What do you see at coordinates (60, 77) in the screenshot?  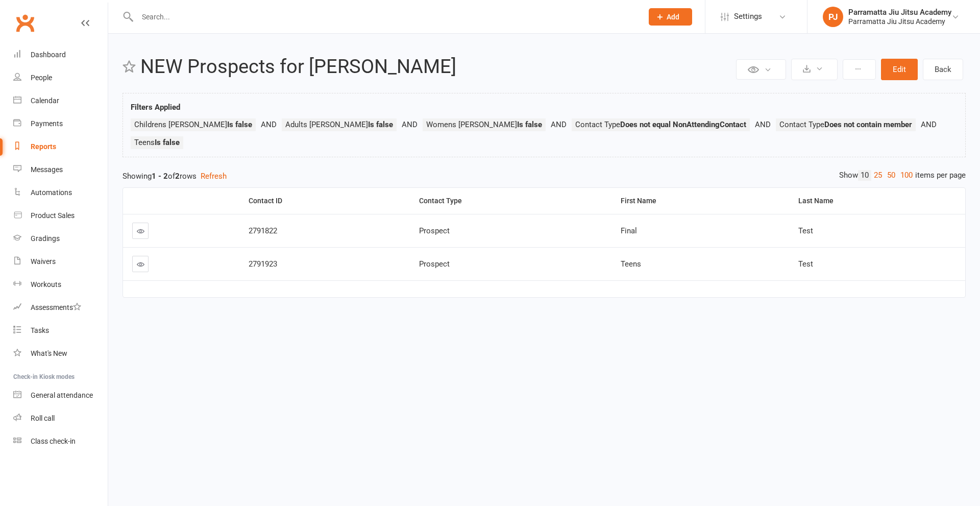 I see `a: People` at bounding box center [60, 77].